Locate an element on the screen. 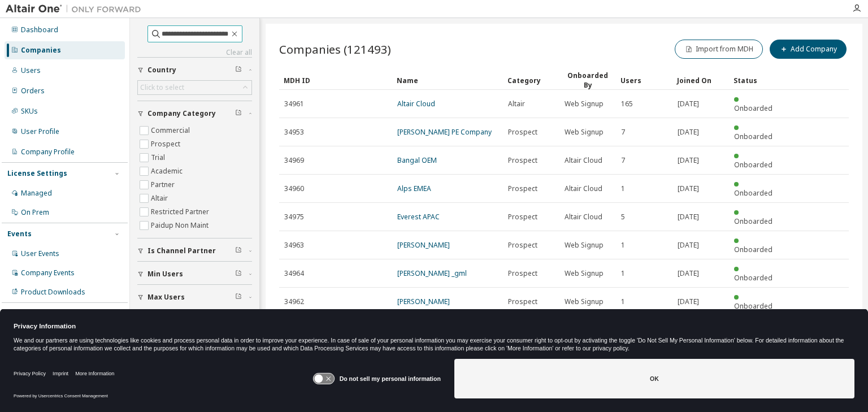  a: Altair Cloud is located at coordinates (416, 103).